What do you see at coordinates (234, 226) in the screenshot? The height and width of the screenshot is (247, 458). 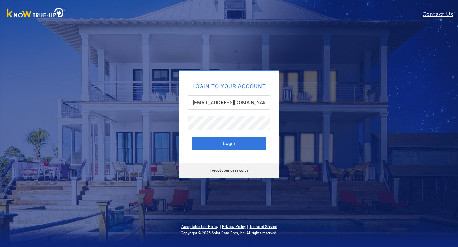 I see `a: Privacy Policy` at bounding box center [234, 226].